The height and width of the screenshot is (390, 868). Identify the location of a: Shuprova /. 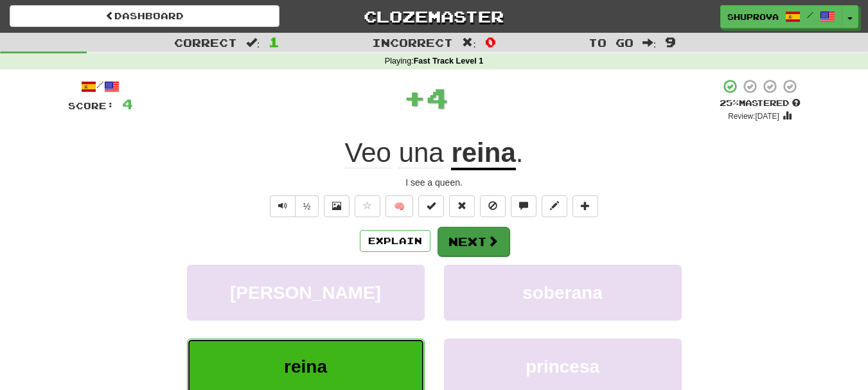
(781, 16).